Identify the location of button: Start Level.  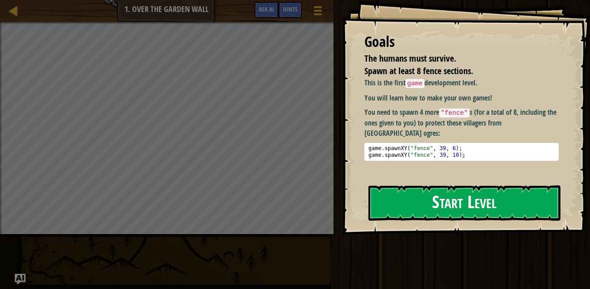
(464, 203).